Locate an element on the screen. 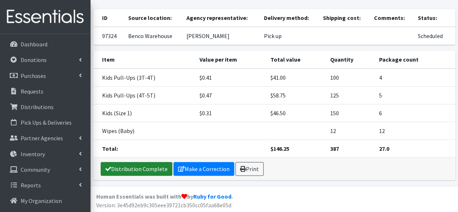 The image size is (458, 212). td: 150 is located at coordinates (350, 113).